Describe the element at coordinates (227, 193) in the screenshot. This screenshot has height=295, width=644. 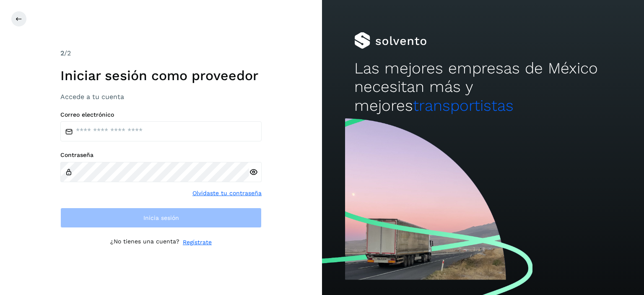
I see `a: Olvidaste tu contraseña` at that location.